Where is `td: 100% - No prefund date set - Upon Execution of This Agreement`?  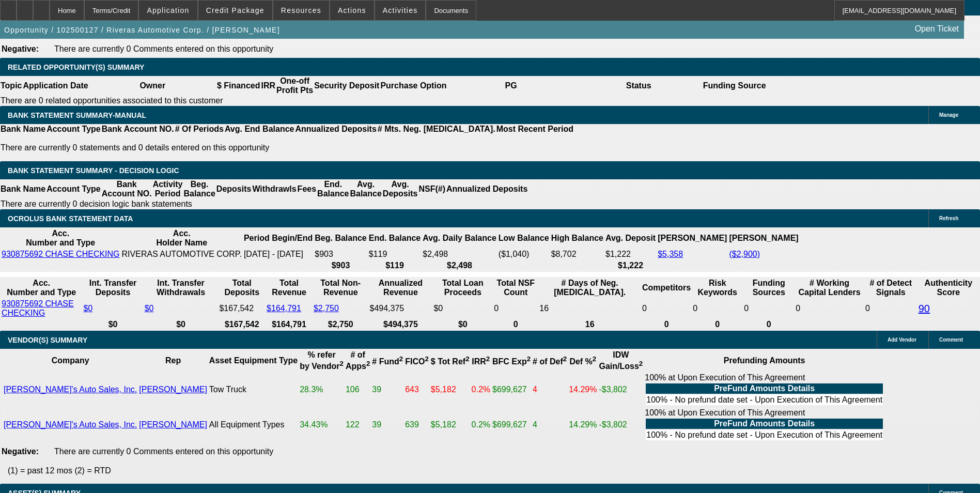
td: 100% - No prefund date set - Upon Execution of This Agreement is located at coordinates (764, 400).